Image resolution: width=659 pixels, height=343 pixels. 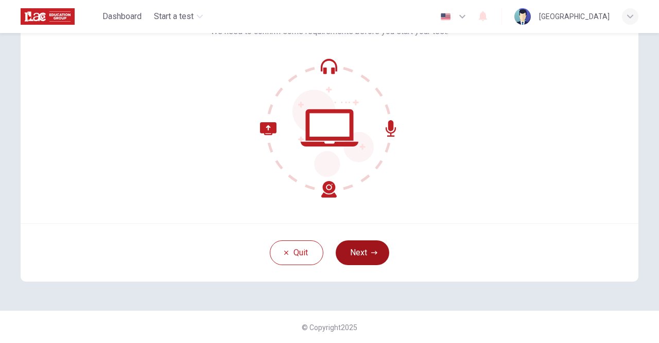 What do you see at coordinates (47, 16) in the screenshot?
I see `img: ILAC logo` at bounding box center [47, 16].